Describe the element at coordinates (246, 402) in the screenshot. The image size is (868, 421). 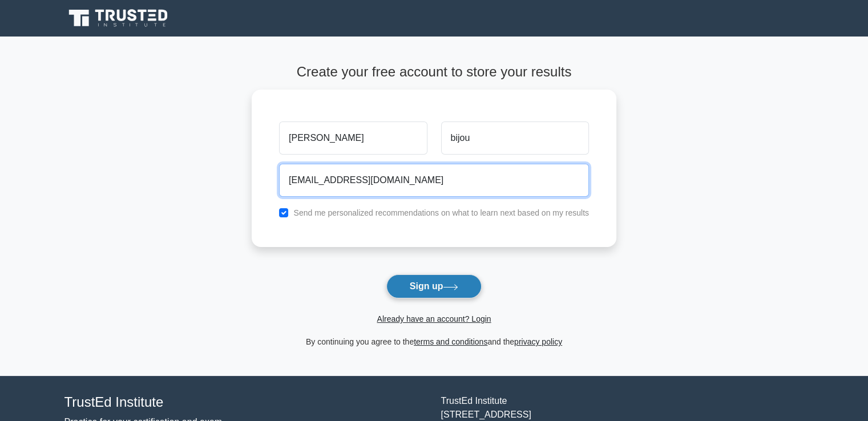
I see `h4: TrustEd Institute` at that location.